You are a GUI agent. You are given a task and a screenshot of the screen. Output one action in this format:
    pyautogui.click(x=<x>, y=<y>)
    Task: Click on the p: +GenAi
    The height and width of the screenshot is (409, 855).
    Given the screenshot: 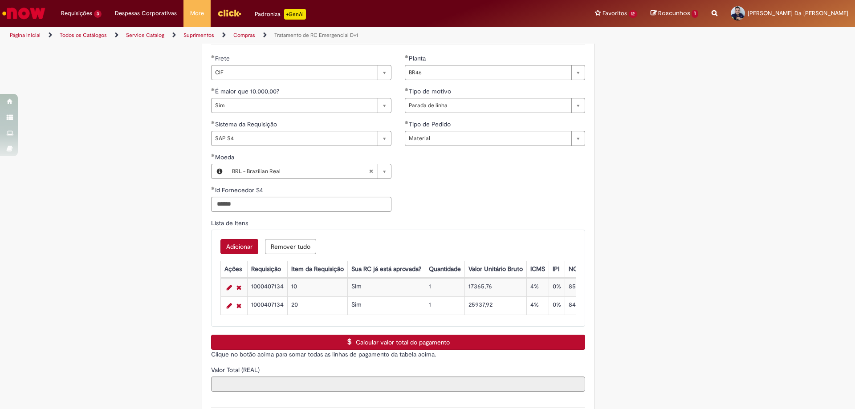 What is the action you would take?
    pyautogui.click(x=295, y=14)
    